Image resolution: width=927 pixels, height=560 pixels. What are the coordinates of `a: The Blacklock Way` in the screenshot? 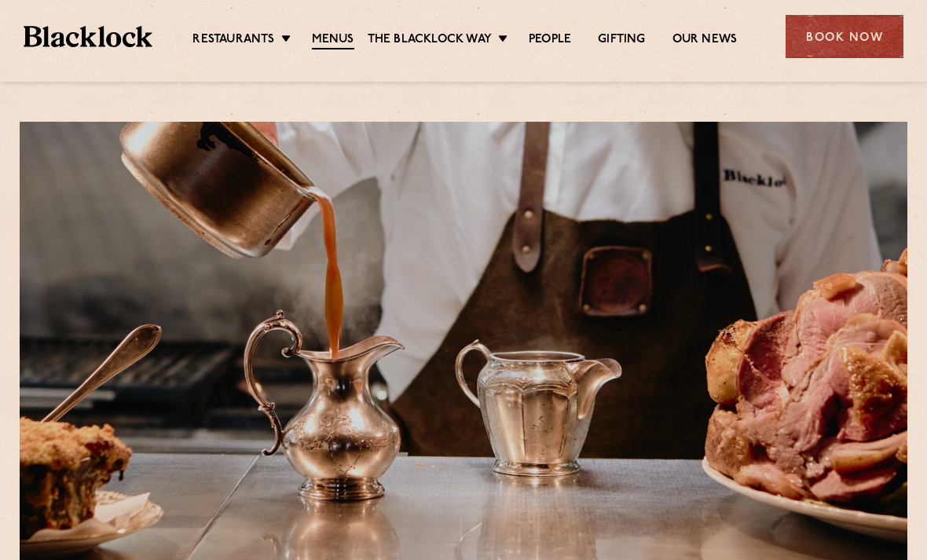 It's located at (430, 40).